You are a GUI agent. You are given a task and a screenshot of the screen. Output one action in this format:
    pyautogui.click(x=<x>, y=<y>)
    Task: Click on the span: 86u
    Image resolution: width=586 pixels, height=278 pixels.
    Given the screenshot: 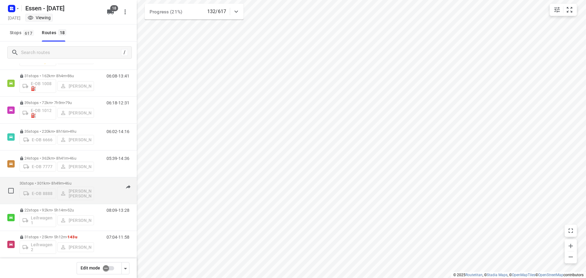 What is the action you would take?
    pyautogui.click(x=71, y=76)
    